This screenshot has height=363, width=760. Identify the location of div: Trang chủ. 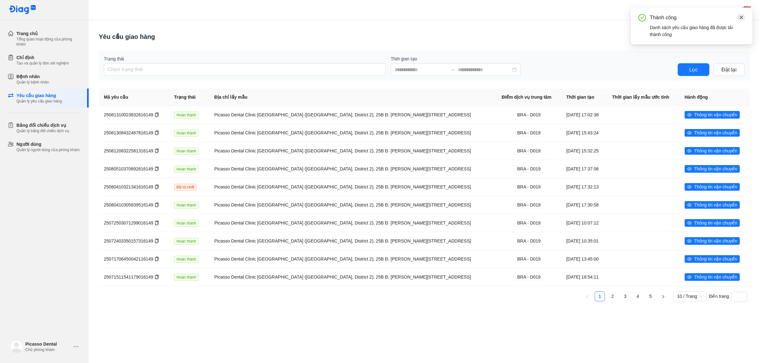
(49, 34).